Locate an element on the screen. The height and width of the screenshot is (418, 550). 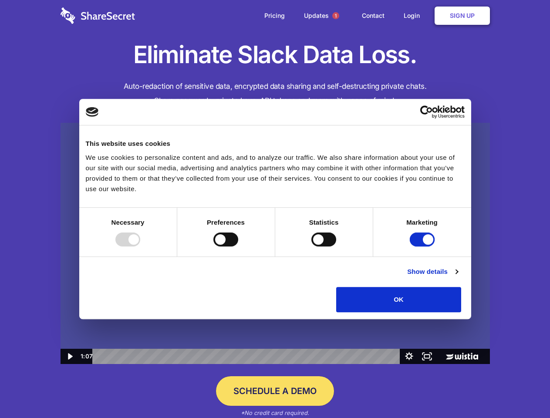
h1: Eliminate Slack Data Loss. is located at coordinates (275, 55).